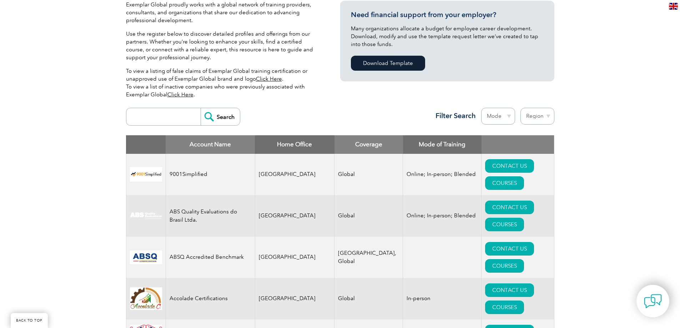 This screenshot has width=680, height=328. Describe the element at coordinates (210, 145) in the screenshot. I see `th: Account Name: activate to sort column descending` at that location.